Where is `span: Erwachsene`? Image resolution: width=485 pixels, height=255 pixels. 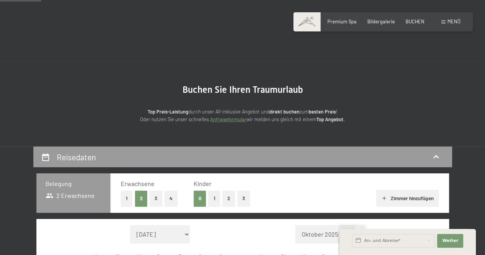
span: Erwachsene is located at coordinates (138, 183).